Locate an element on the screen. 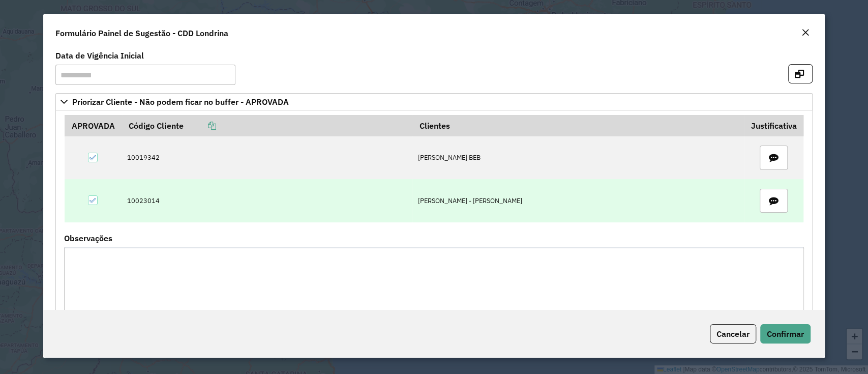  h4: Formulário Painel de Sugestão - CDD Londrina is located at coordinates (142, 33).